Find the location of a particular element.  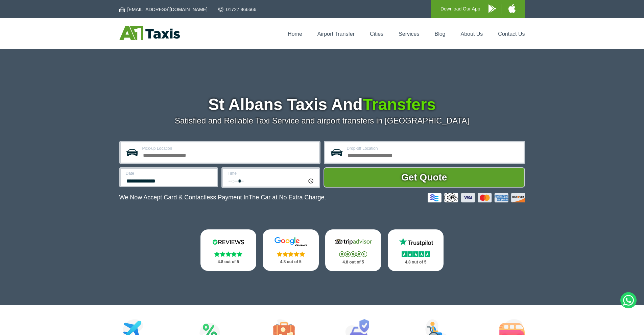

h1: St Albans Taxis And is located at coordinates (322, 105).